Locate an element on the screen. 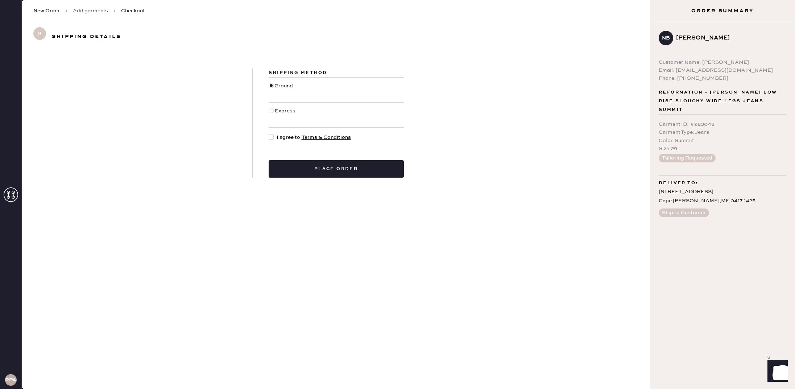 The height and width of the screenshot is (389, 795). div: Garment Type : Jeans is located at coordinates (722, 132).